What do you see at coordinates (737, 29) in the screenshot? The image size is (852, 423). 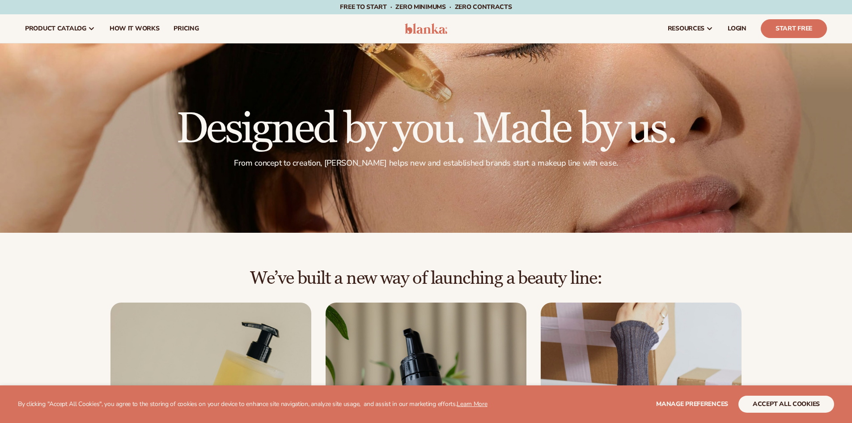 I see `a: LOGIN` at bounding box center [737, 29].